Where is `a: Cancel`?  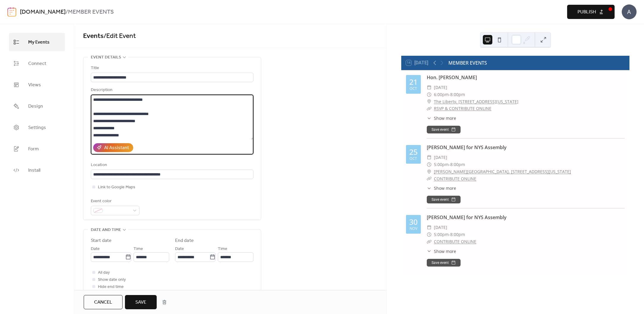
a: Cancel is located at coordinates (103, 302).